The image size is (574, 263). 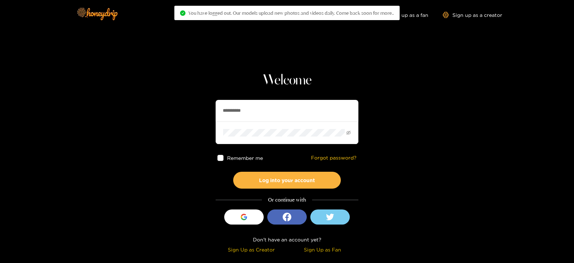 What do you see at coordinates (287, 200) in the screenshot?
I see `div: Or continue with` at bounding box center [287, 200].